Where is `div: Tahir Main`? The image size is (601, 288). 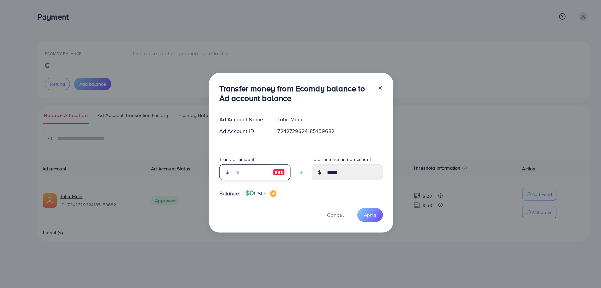 div: Tahir Main is located at coordinates (330, 119).